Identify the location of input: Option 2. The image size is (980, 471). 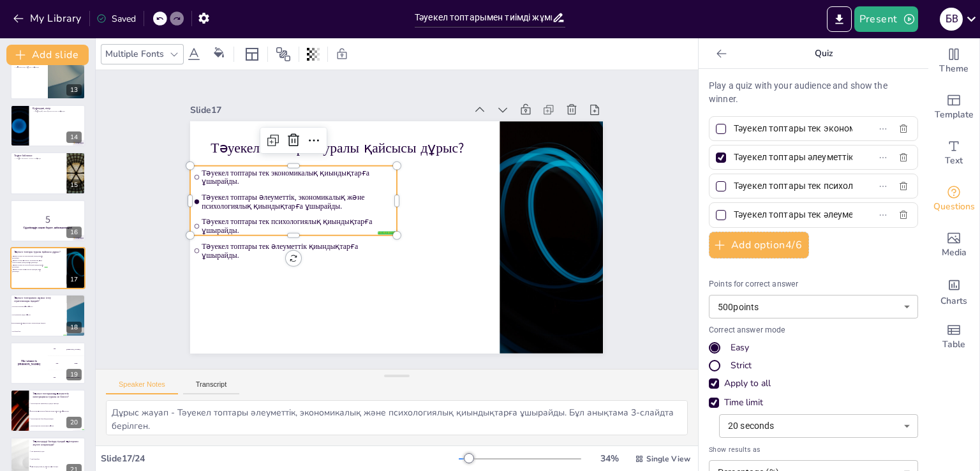
(793, 157).